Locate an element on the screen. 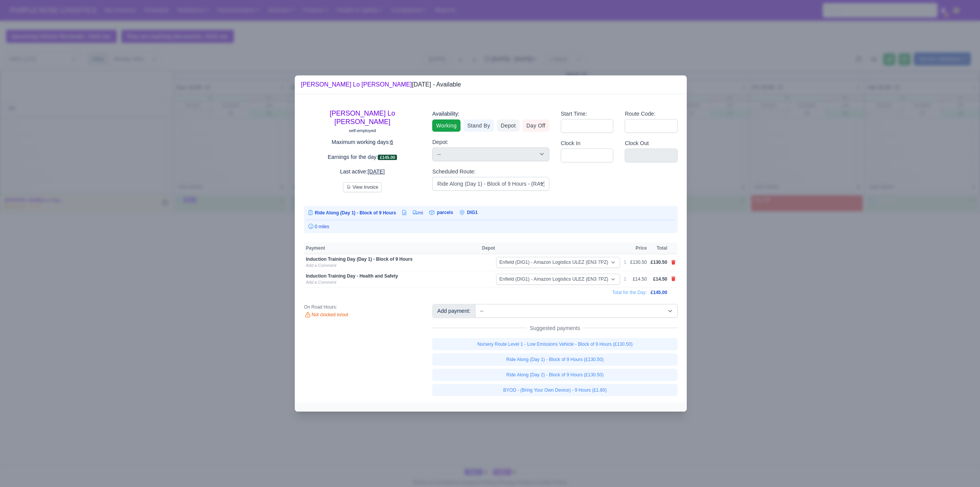  a: Nursery Route Level 1 - Low Emissions Vehicle - Block of 9 Hours (£130.50) is located at coordinates (555, 344).